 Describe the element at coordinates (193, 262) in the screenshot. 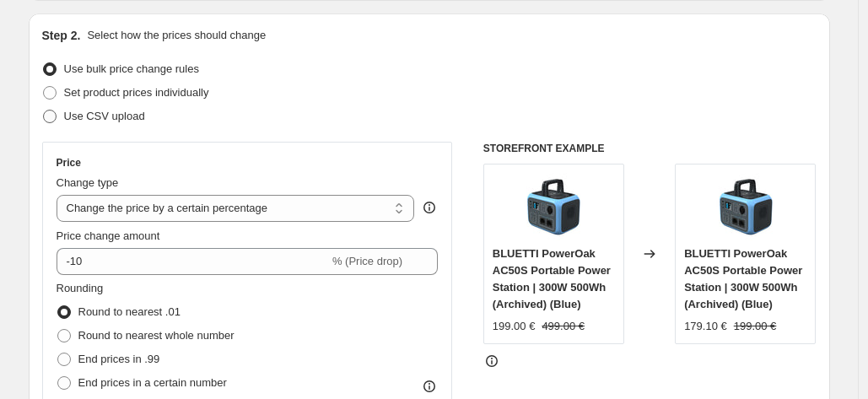

I see `input: -15` at that location.